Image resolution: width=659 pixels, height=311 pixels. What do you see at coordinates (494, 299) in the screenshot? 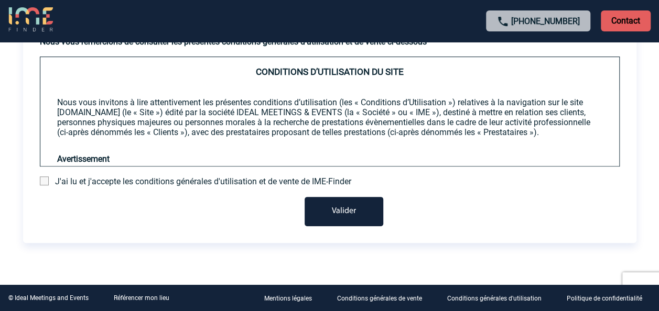
I see `p: Conditions générales d'utilisation` at bounding box center [494, 299].